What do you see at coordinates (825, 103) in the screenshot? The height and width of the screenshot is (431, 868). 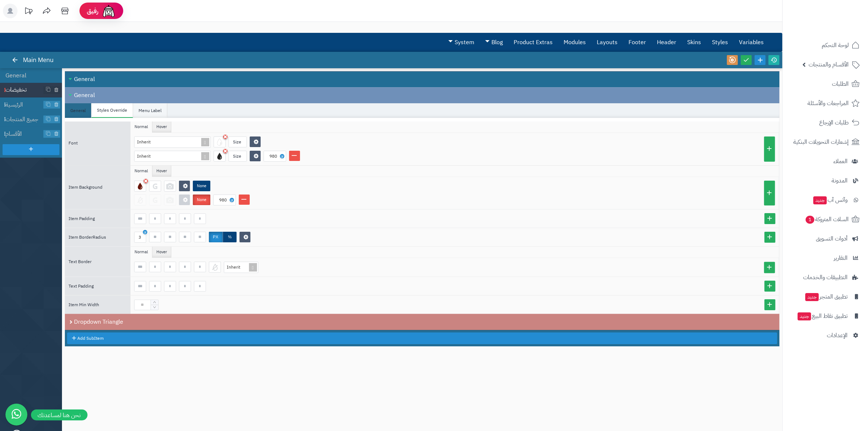 I see `a: المراجعات والأسئلة` at bounding box center [825, 103].